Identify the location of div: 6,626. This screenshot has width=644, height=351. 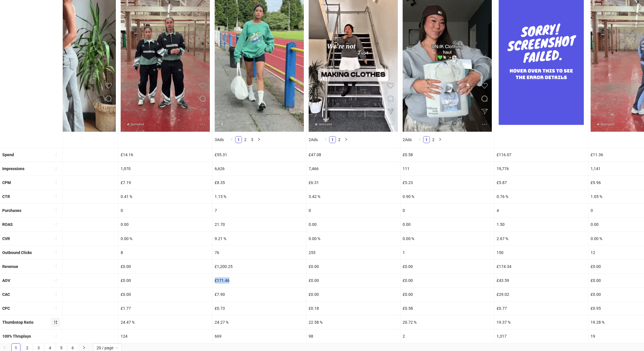
(260, 169).